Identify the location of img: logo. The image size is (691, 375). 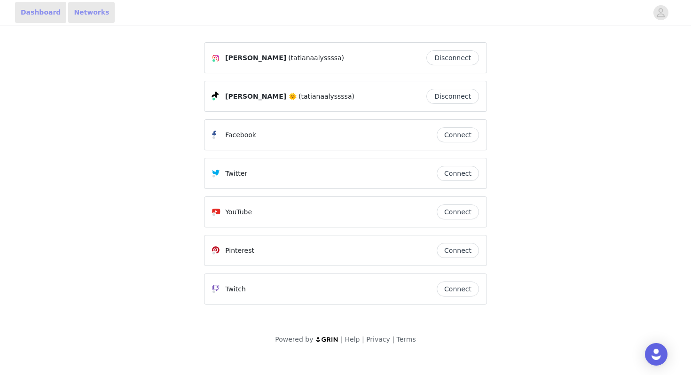
(327, 339).